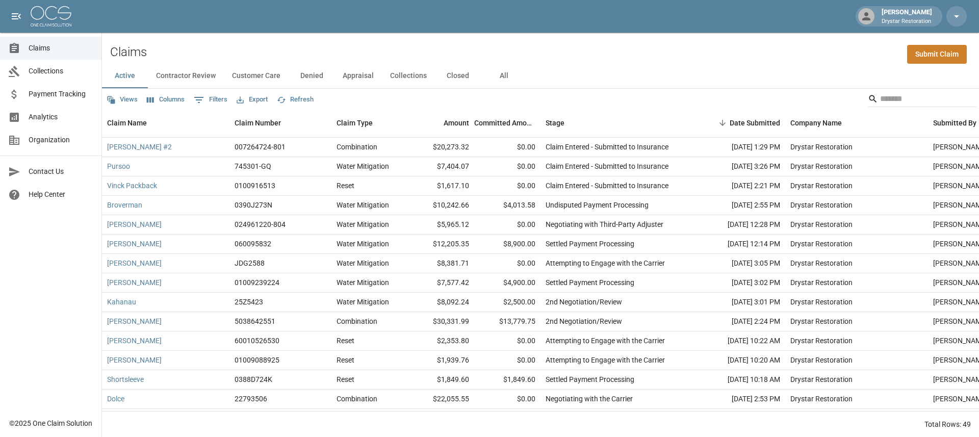  Describe the element at coordinates (16, 16) in the screenshot. I see `button: open drawer` at that location.